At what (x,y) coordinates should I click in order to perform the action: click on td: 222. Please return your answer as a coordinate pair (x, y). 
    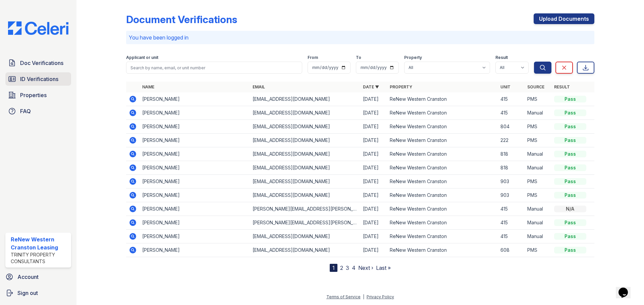
    Looking at the image, I should click on (511, 140).